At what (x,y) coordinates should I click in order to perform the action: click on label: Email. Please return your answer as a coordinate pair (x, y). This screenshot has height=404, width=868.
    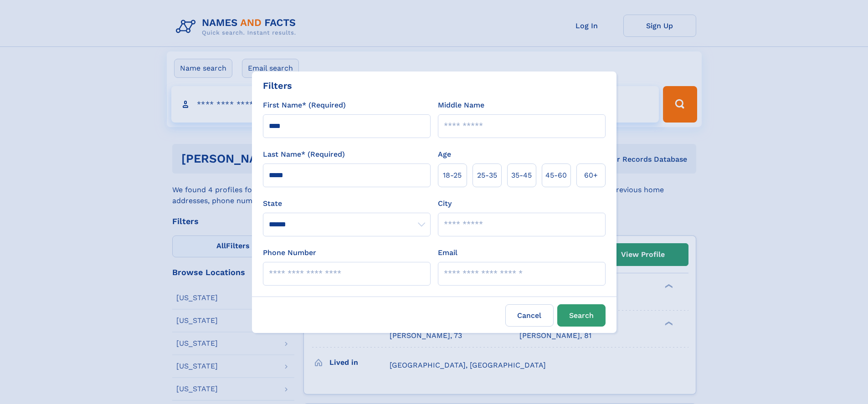
    Looking at the image, I should click on (447, 253).